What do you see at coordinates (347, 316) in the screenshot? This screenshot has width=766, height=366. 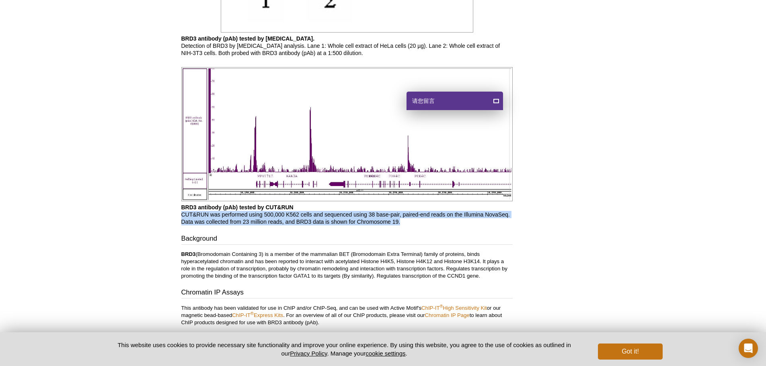 I see `p: This antibody has been validated for use in ChIP and/or ChIP-Seq, and can be used with Active Mot...` at bounding box center [347, 316].